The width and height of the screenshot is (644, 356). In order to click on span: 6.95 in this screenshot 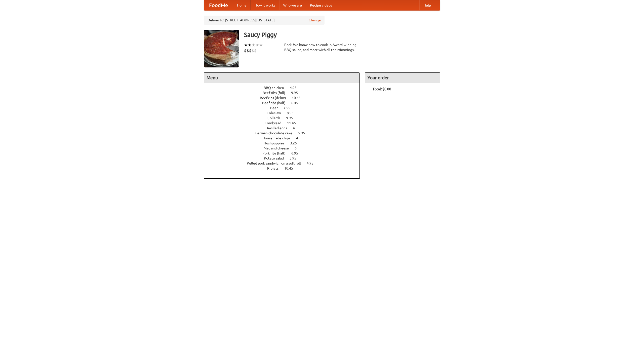, I will do `click(297, 153)`.